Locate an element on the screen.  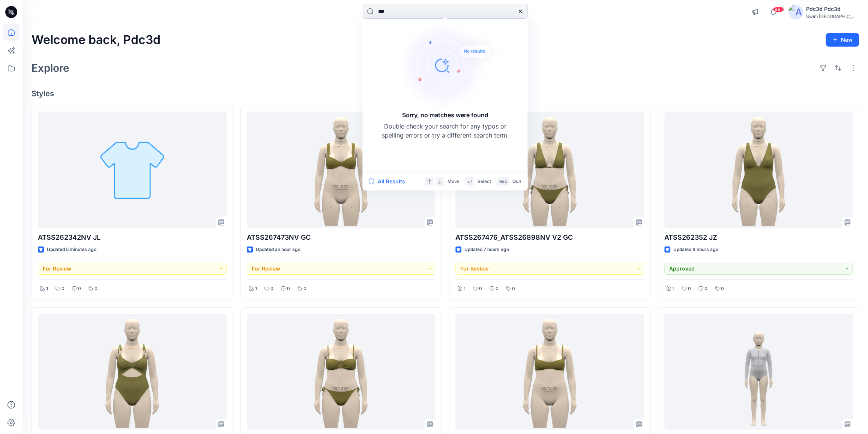
p: ATSS267476_ATSS26898NV V2 GC is located at coordinates (550, 237).